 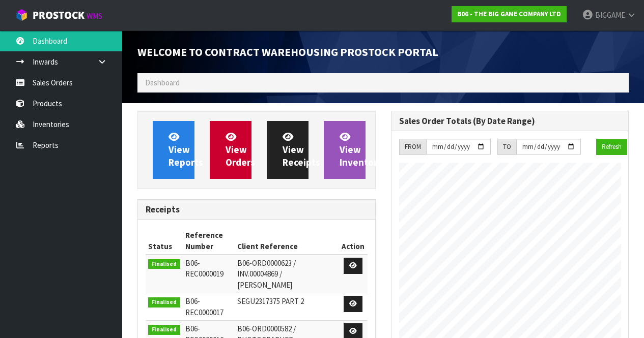 What do you see at coordinates (510, 121) in the screenshot?
I see `h3: Sales Order Totals (By Date Range)` at bounding box center [510, 121].